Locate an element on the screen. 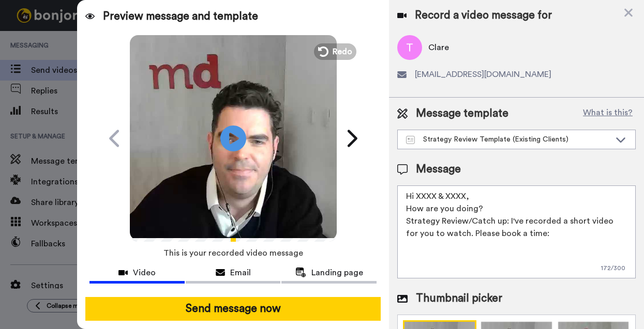 The height and width of the screenshot is (329, 644). span: Landing page is located at coordinates (337, 273).